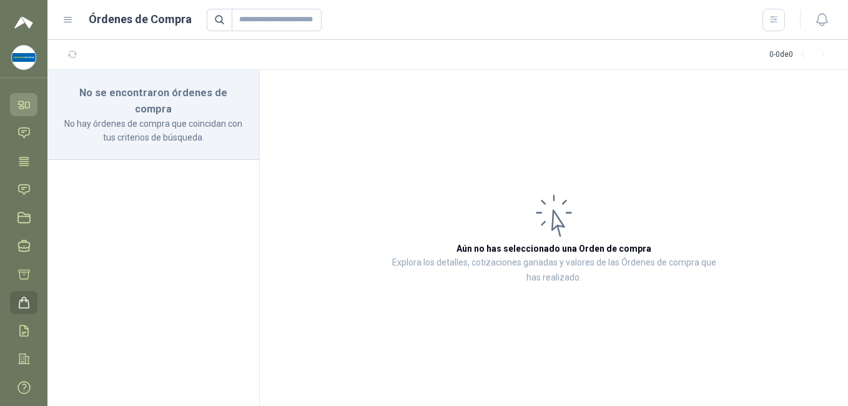 The image size is (848, 406). I want to click on h3: Aún no has seleccionado una Orden de compra, so click(554, 249).